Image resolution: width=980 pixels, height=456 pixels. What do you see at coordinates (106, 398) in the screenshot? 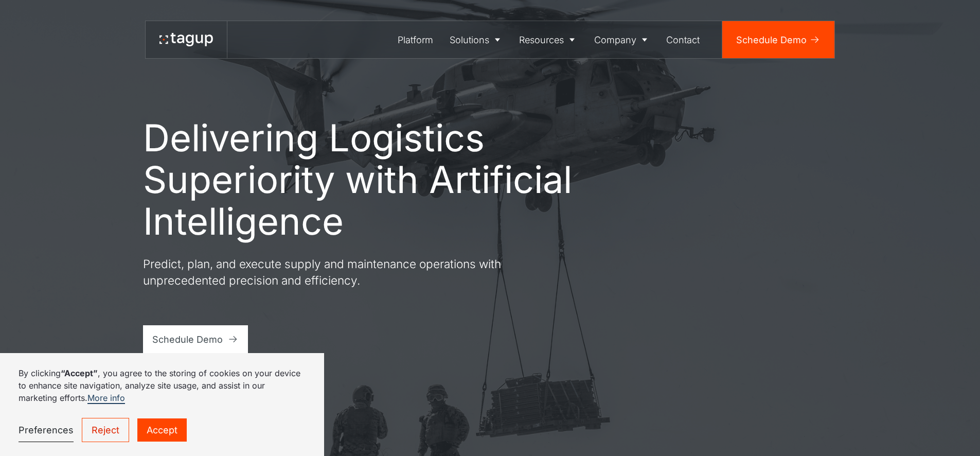
I see `a: More info` at bounding box center [106, 398].